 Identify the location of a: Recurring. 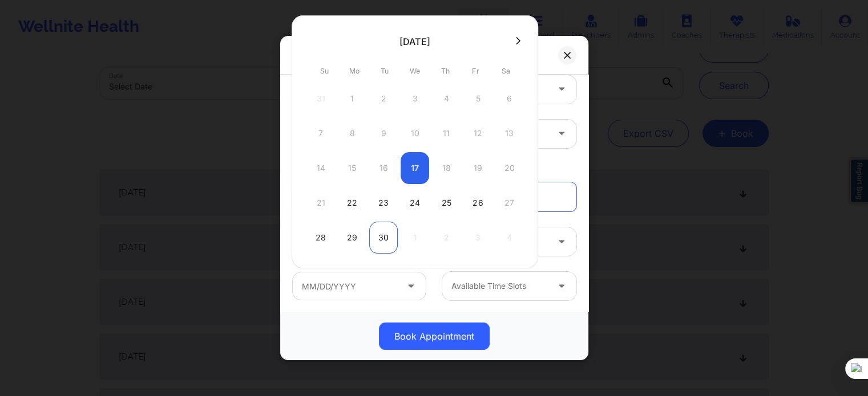
(509, 197).